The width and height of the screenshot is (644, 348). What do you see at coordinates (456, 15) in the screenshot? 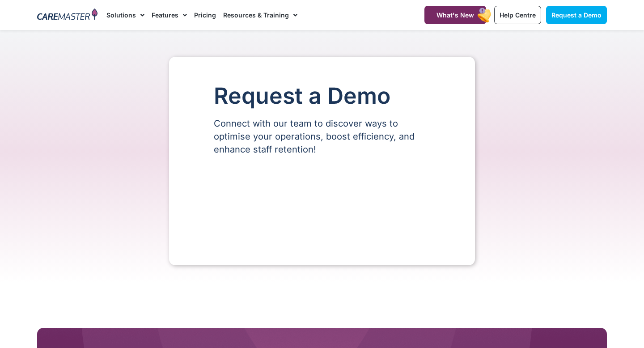
I see `span: What's New` at bounding box center [456, 15].